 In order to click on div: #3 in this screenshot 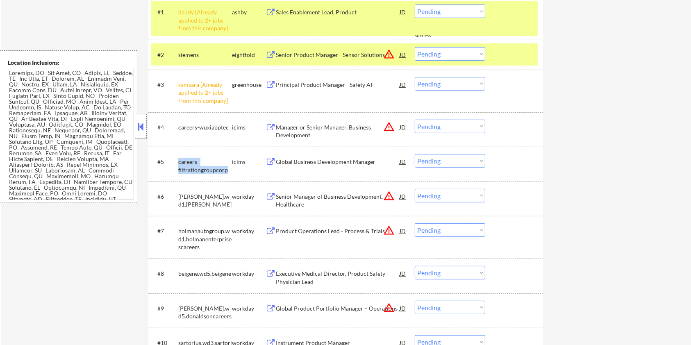, I will do `click(164, 85)`.